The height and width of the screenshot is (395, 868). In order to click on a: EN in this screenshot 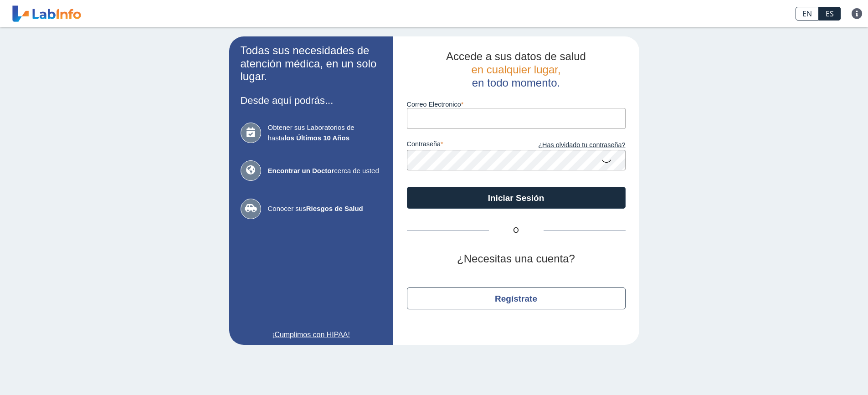, I will do `click(807, 14)`.